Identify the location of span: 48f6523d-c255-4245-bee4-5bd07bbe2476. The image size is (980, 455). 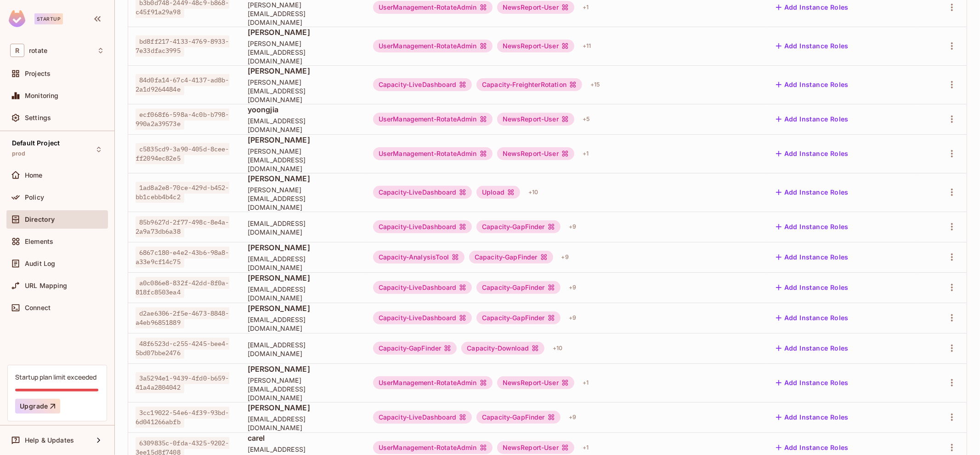
(183, 348).